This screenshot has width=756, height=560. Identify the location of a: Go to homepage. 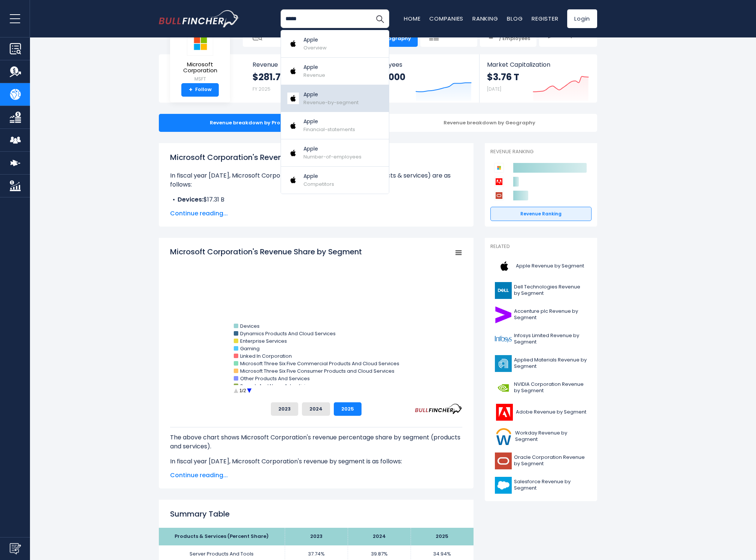
(199, 19).